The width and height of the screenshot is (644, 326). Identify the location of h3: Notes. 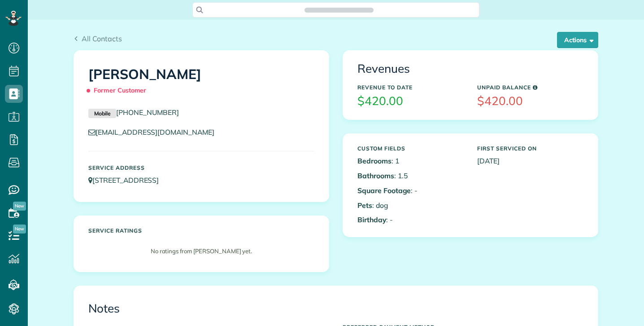
(336, 308).